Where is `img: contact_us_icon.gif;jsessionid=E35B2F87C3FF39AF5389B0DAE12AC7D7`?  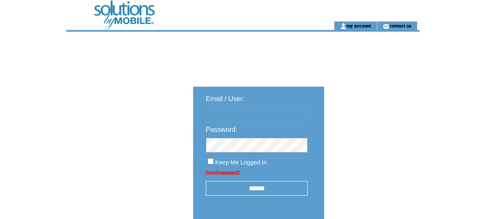 img: contact_us_icon.gif;jsessionid=E35B2F87C3FF39AF5389B0DAE12AC7D7 is located at coordinates (386, 26).